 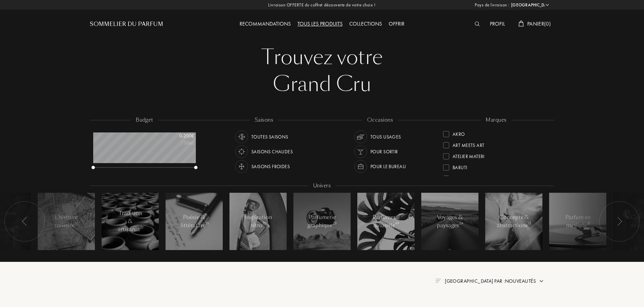 What do you see at coordinates (469, 177) in the screenshot?
I see `div: Binet-Papillon` at bounding box center [469, 177].